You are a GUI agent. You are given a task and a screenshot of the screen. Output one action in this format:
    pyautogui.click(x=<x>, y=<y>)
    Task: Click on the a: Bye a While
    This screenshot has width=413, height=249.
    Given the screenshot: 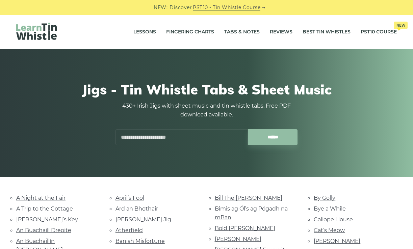 What is the action you would take?
    pyautogui.click(x=329, y=209)
    